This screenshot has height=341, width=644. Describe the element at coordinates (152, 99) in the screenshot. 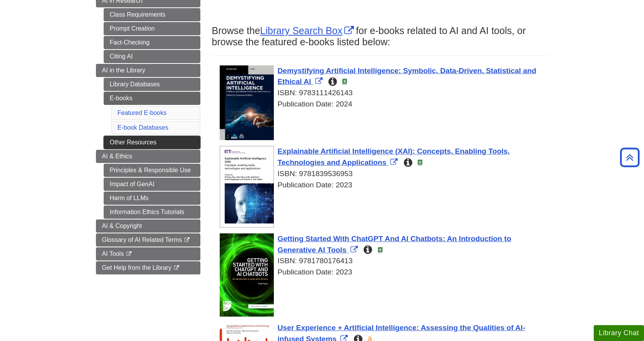

I see `a: E-books` at that location.